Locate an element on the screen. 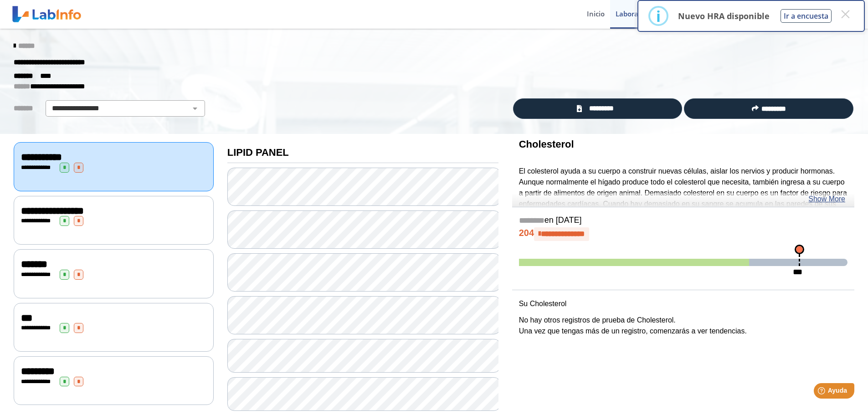 The height and width of the screenshot is (415, 868). a: Show More is located at coordinates (827, 199).